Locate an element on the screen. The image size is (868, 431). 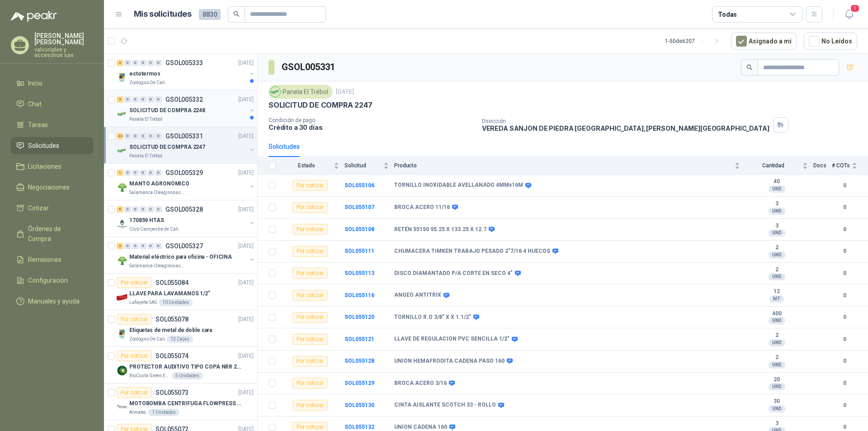
div: MT is located at coordinates (777, 299).